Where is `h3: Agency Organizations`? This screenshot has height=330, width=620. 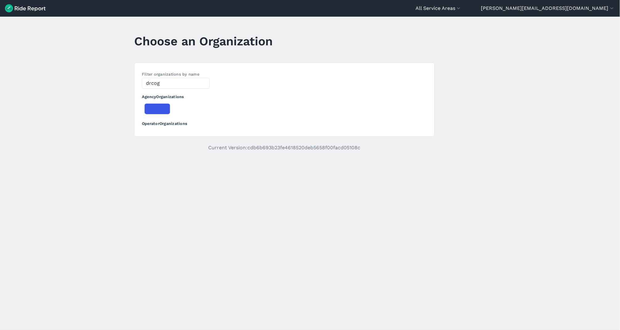 h3: Agency Organizations is located at coordinates (284, 95).